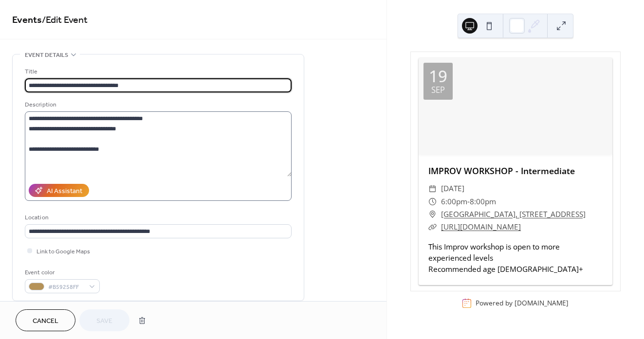  What do you see at coordinates (454, 202) in the screenshot?
I see `span: 6:00pm` at bounding box center [454, 202].